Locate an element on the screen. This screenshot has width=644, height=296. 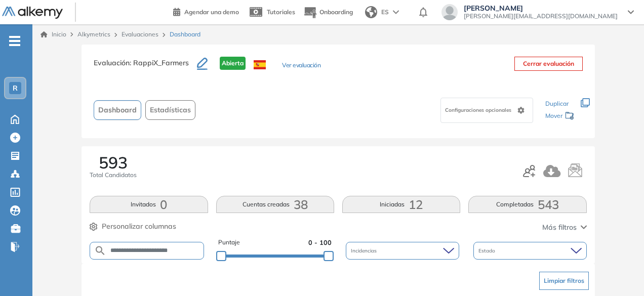
span: Duplicar is located at coordinates (557, 103).